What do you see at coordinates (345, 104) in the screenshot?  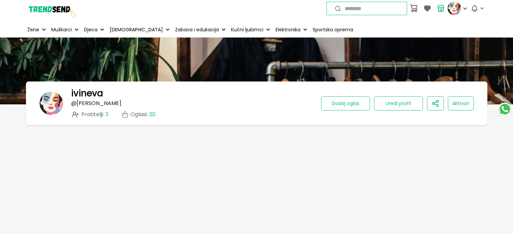 I see `span: Dodaj oglas` at bounding box center [345, 104].